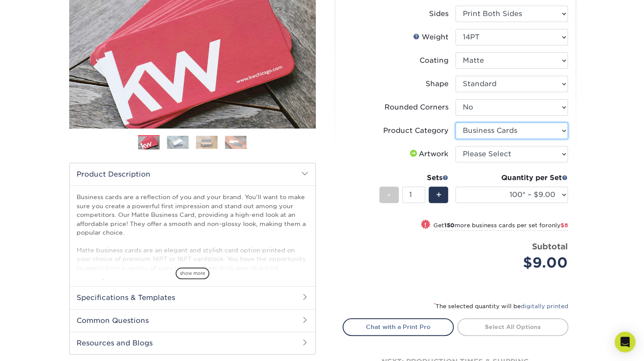  I want to click on h2: Resources and Blogs, so click(193, 342).